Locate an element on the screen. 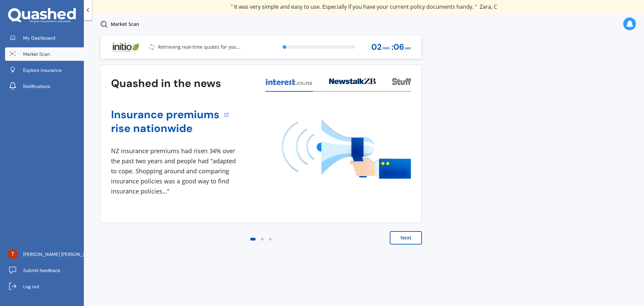  span: Notifications is located at coordinates (37, 87).